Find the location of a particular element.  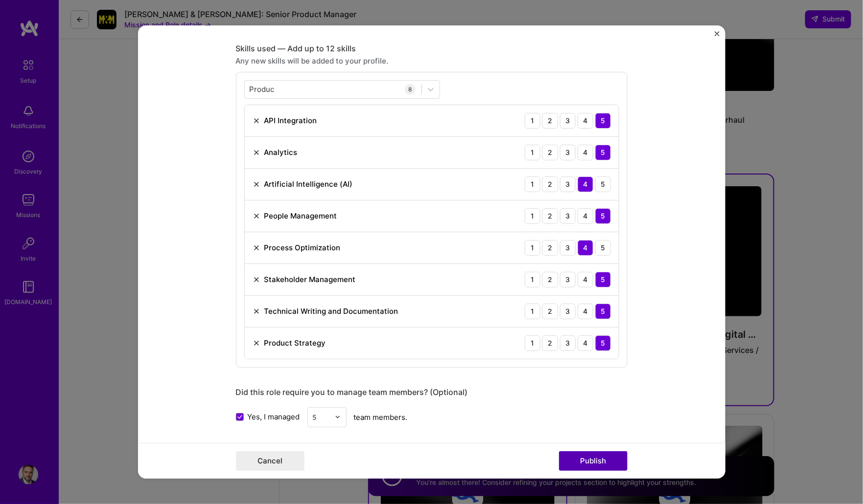

div: Analytics is located at coordinates (281, 152).